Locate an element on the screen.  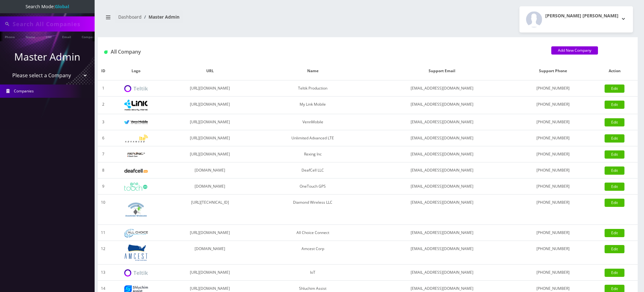
a: Company is located at coordinates (89, 36).